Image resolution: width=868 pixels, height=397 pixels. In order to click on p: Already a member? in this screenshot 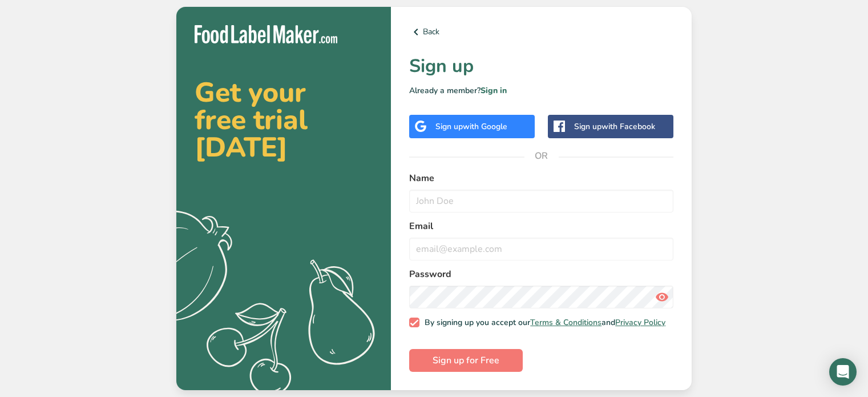, I will do `click(541, 90)`.